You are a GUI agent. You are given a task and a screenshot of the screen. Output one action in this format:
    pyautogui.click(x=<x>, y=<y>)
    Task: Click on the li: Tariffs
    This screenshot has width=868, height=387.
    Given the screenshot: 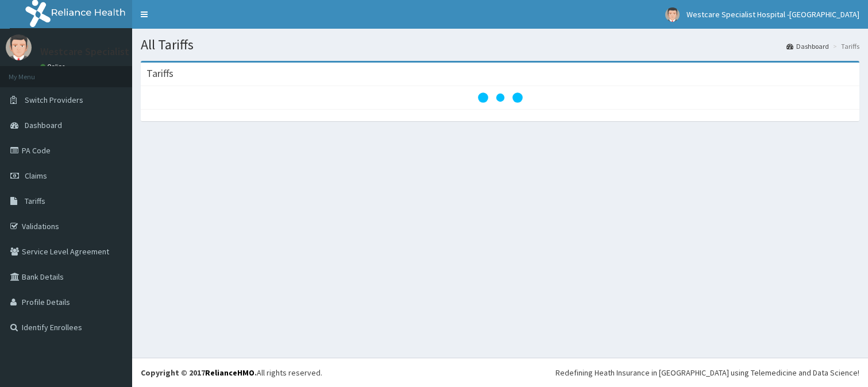 What is the action you would take?
    pyautogui.click(x=845, y=46)
    